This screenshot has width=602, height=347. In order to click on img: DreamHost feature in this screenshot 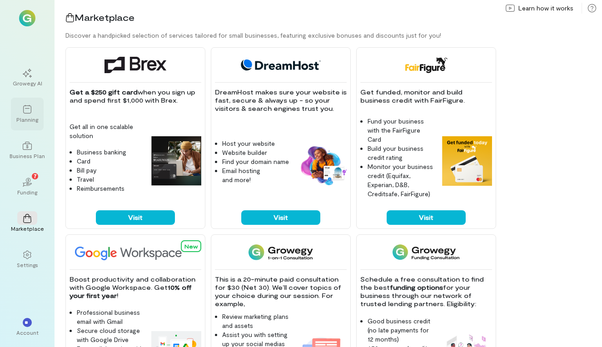, I will do `click(322, 165)`.